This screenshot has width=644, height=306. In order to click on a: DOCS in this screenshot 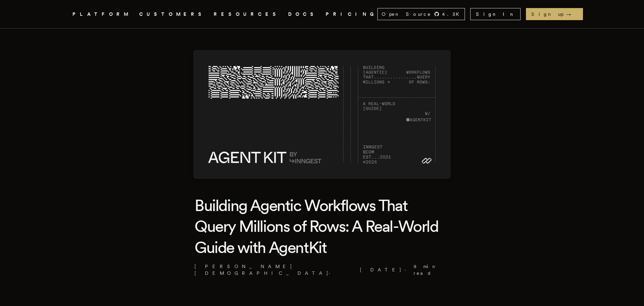, I will do `click(303, 14)`.